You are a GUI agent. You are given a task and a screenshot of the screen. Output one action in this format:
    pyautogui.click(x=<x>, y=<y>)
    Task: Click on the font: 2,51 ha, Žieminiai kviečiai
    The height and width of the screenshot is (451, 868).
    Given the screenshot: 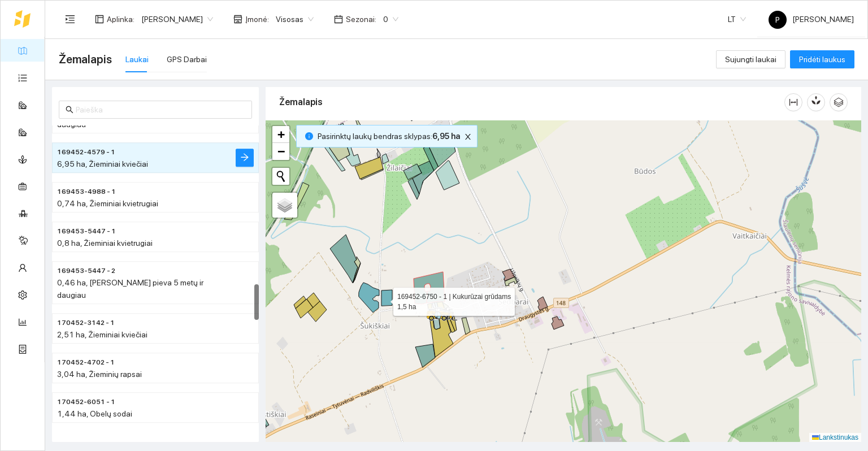 What is the action you would take?
    pyautogui.click(x=102, y=335)
    